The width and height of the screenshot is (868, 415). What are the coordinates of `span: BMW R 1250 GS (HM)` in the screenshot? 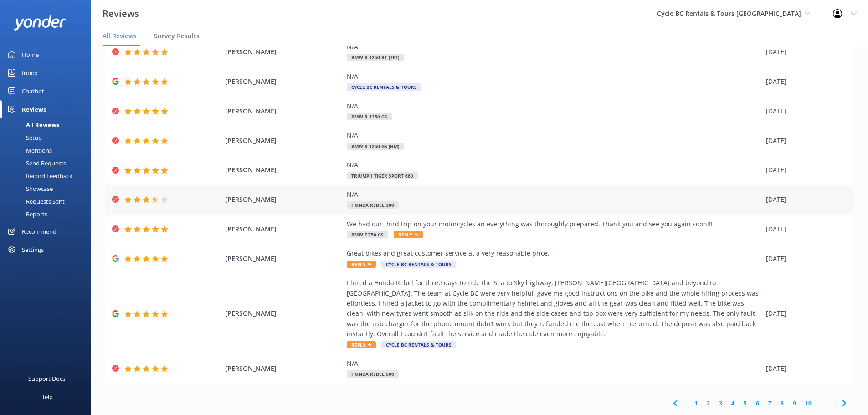 It's located at (375, 146).